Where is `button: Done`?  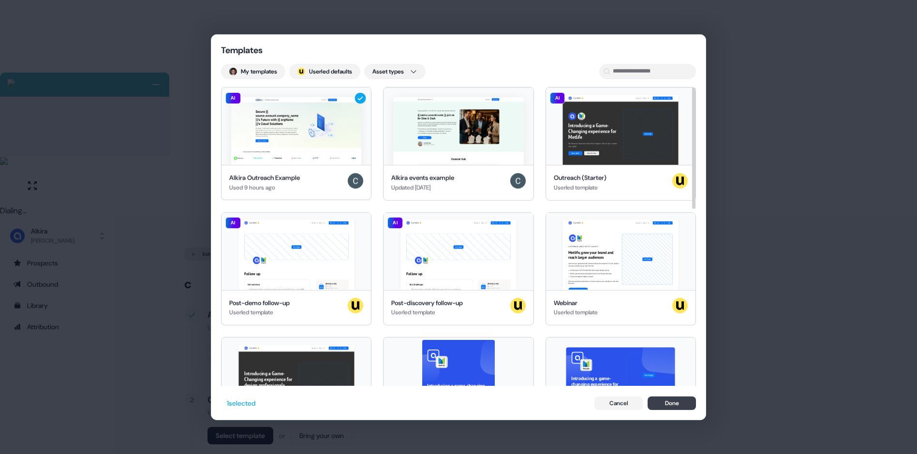
button: Done is located at coordinates (671, 403).